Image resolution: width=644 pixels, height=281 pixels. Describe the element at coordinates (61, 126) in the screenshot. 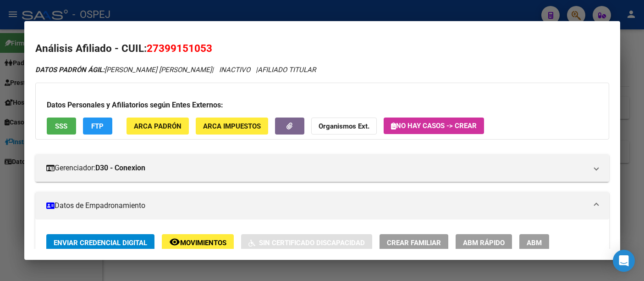

I see `span: SSS` at that location.